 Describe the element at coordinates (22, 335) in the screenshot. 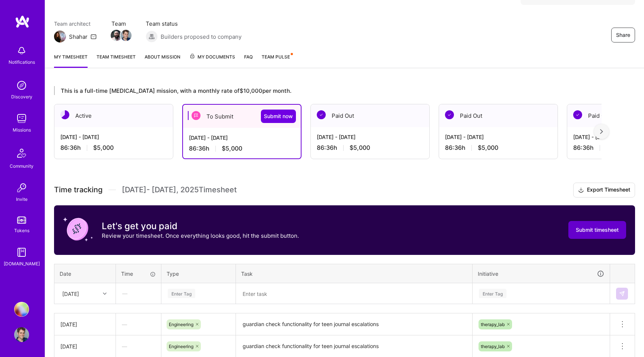

I see `img: User Avatar` at that location.